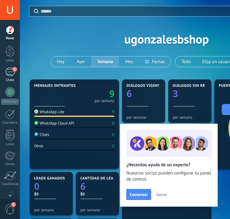 This screenshot has width=230, height=219. I want to click on text: 3, so click(176, 93).